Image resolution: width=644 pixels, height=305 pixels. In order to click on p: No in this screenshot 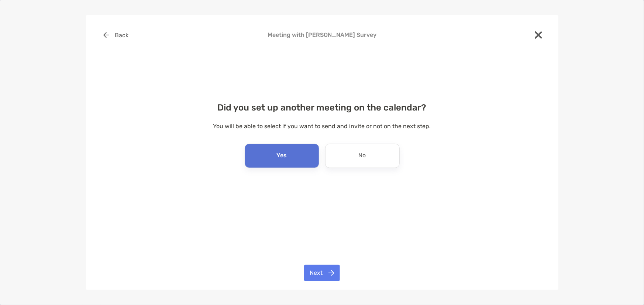, I will do `click(362, 156)`.